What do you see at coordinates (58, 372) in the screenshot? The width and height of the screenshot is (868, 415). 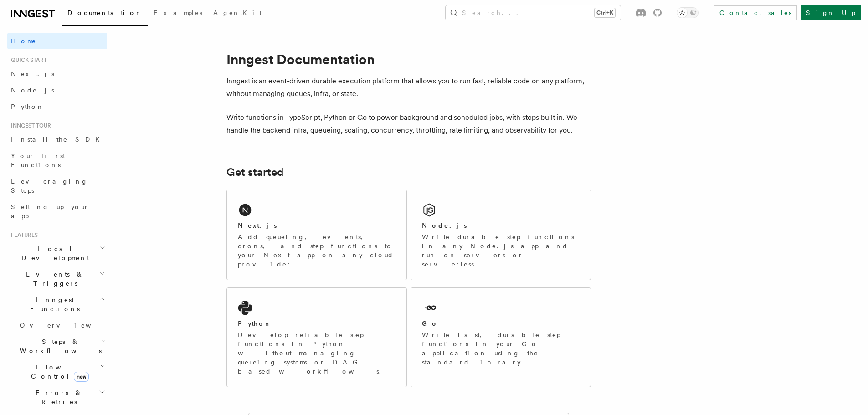 I see `span: Flow Control` at bounding box center [58, 372].